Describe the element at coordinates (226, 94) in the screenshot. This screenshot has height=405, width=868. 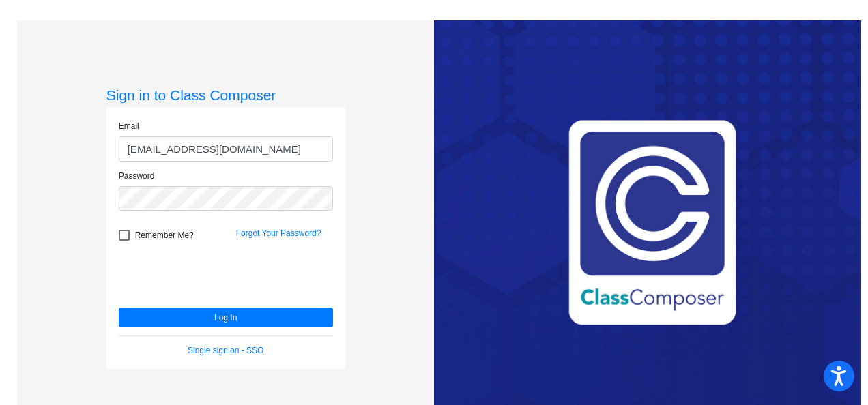
I see `h3: Sign in to Class Composer` at that location.